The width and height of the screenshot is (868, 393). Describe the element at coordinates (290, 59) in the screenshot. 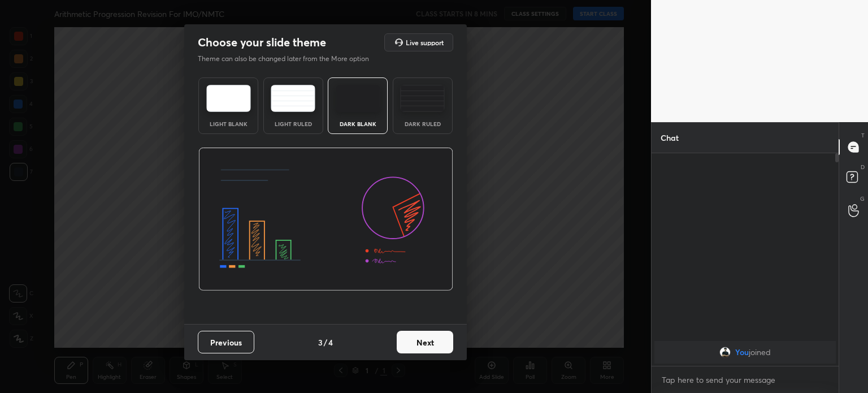

I see `p: Theme can also be changed later from the More option` at that location.